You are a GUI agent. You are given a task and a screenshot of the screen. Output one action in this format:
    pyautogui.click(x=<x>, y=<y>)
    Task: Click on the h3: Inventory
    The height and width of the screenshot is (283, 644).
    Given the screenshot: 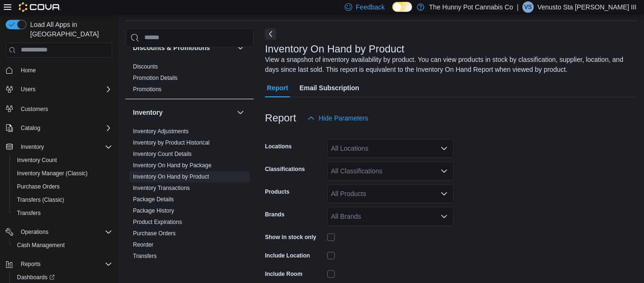 What is the action you would take?
    pyautogui.click(x=148, y=112)
    